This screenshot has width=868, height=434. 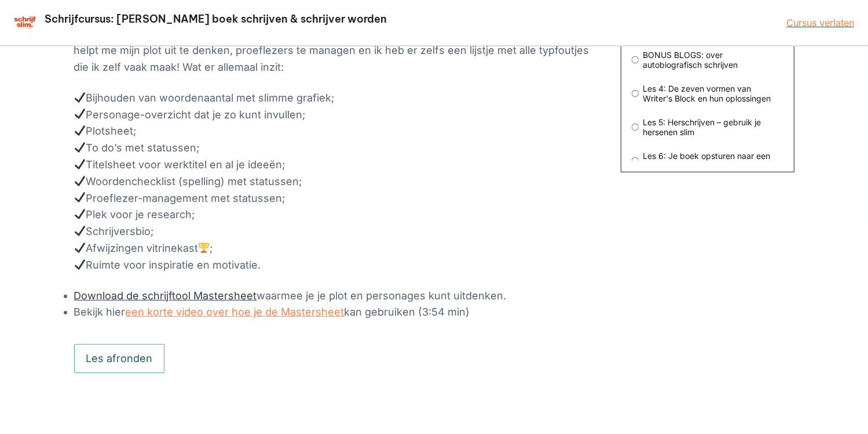 I want to click on p: Bijhouden van woordenaantal met slimme grafiek; Personage-overzicht dat je zo kunt invullen; Plot..., so click(x=335, y=181).